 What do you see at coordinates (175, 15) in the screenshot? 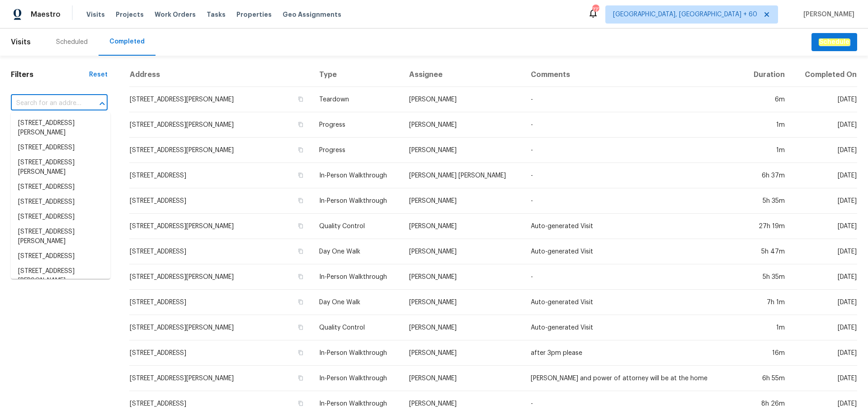
I see `span: Work Orders` at bounding box center [175, 15].